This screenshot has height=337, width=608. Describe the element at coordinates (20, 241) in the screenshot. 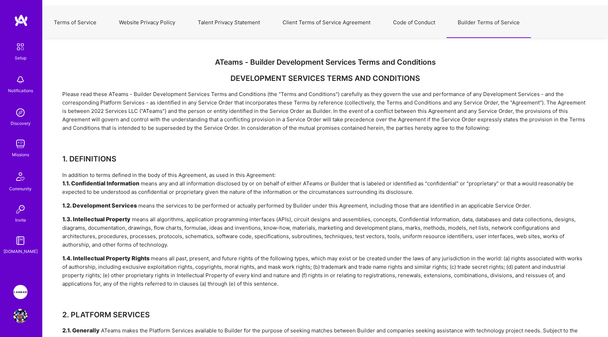

I see `img: guide book` at that location.